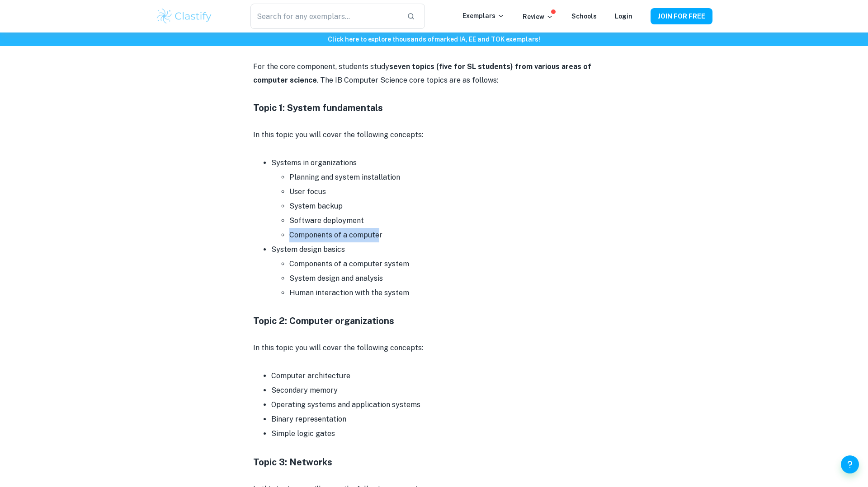 The height and width of the screenshot is (487, 868). What do you see at coordinates (442, 419) in the screenshot?
I see `li: Binary representation` at bounding box center [442, 419].